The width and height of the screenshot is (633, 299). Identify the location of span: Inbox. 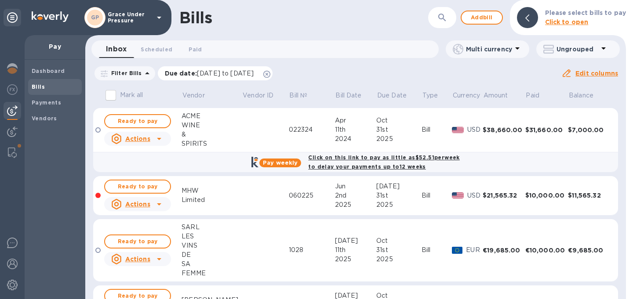
(116, 49).